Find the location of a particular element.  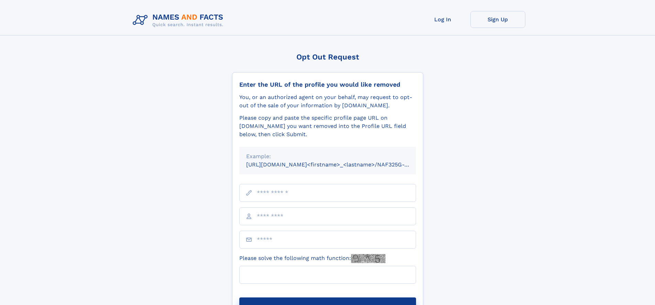

div: Opt Out Request is located at coordinates (328, 57).